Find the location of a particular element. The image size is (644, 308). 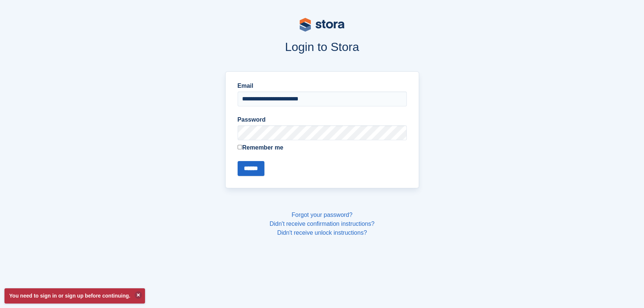

a: Didn't receive unlock instructions? is located at coordinates (322, 233).